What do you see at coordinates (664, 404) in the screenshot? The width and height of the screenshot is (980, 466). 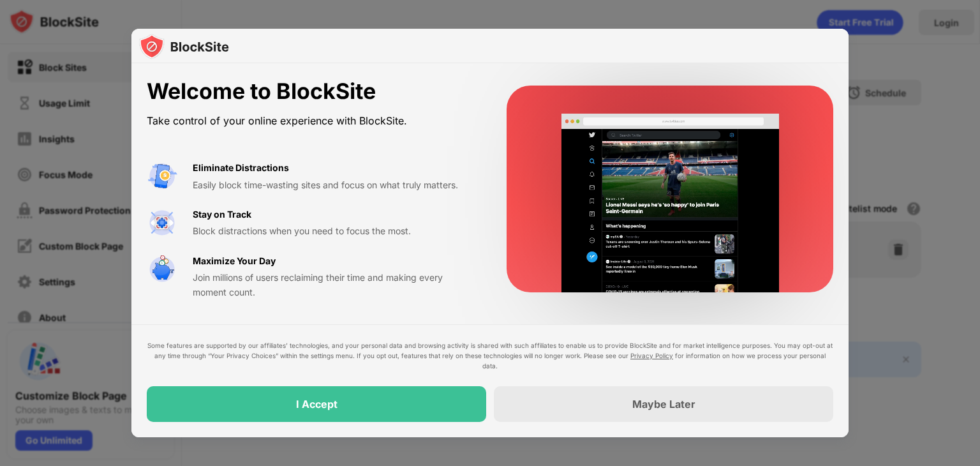 I see `div: Maybe Later` at bounding box center [664, 404].